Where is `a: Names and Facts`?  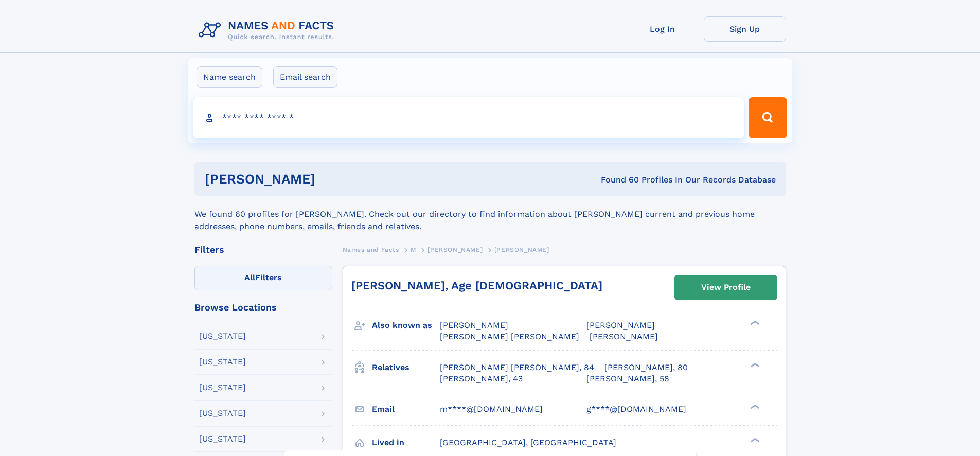 a: Names and Facts is located at coordinates (371, 249).